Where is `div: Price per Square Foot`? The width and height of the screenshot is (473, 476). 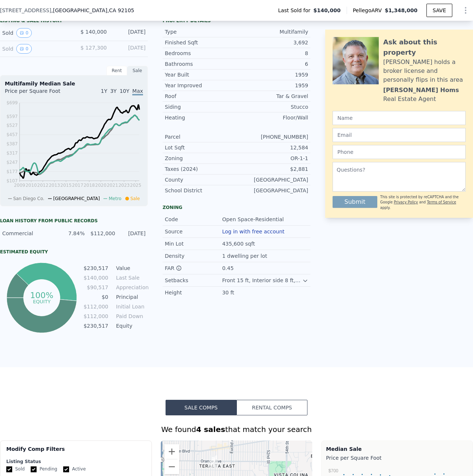
div: Price per Square Foot is located at coordinates (397, 458).